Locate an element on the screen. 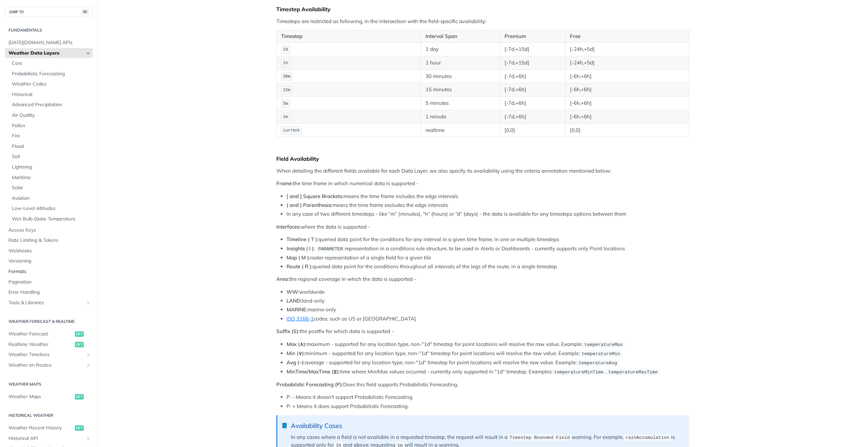 This screenshot has width=868, height=447. a: Aviation is located at coordinates (50, 198).